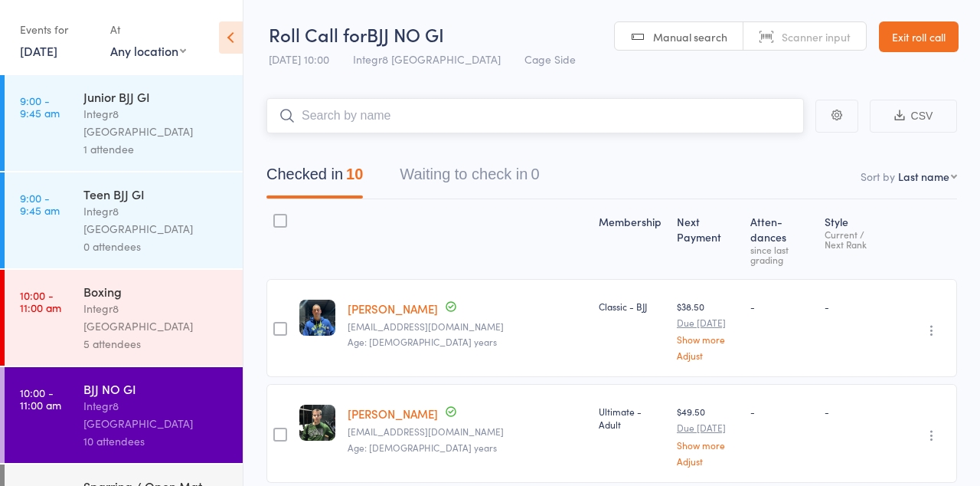 The height and width of the screenshot is (486, 980). What do you see at coordinates (315, 177) in the screenshot?
I see `button: Checked in10` at bounding box center [315, 177].